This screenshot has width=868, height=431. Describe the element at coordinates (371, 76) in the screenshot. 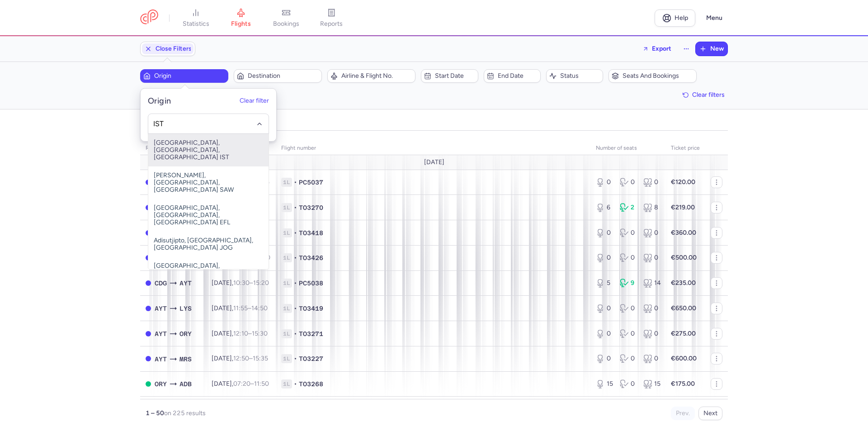

I see `button: Airline & Flight No.` at that location.